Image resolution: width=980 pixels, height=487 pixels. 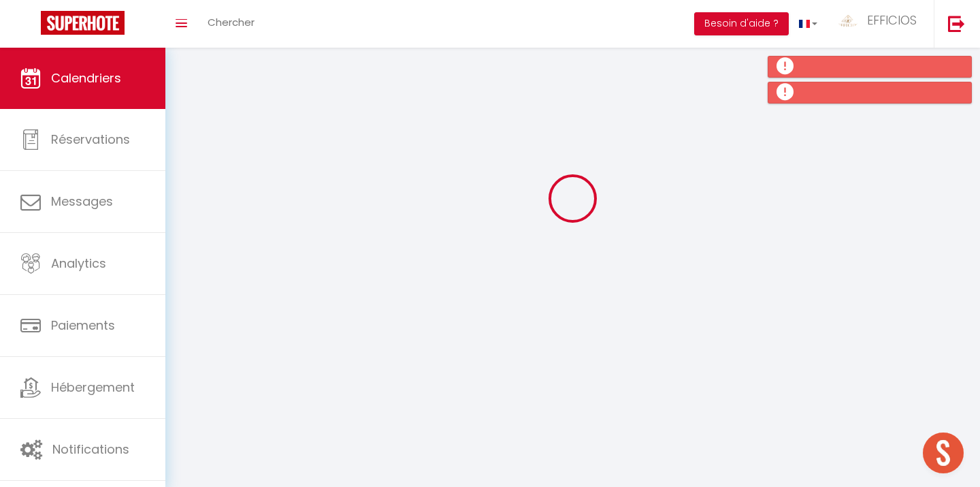 What do you see at coordinates (82, 22) in the screenshot?
I see `img: Super Booking` at bounding box center [82, 22].